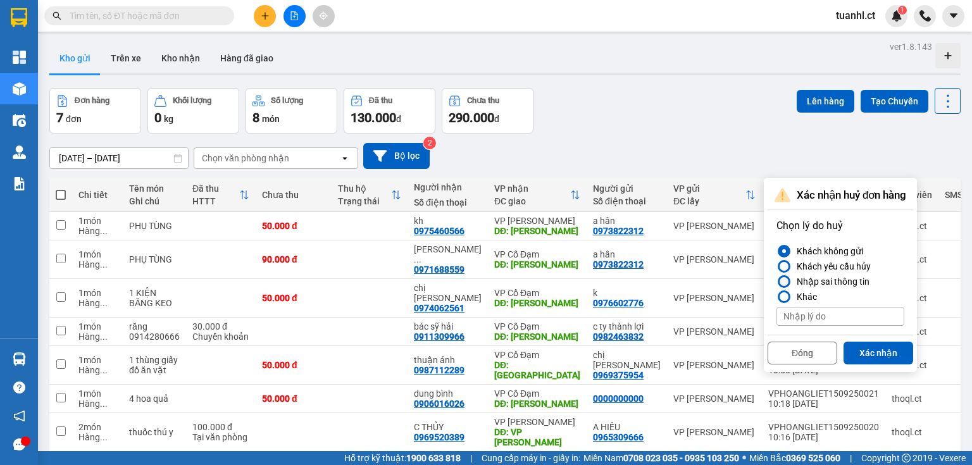  I want to click on span: 0, so click(158, 118).